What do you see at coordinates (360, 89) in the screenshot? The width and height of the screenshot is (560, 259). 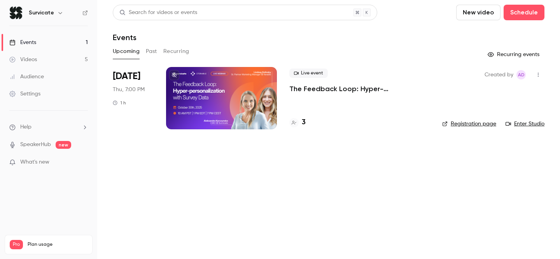 I see `p: The Feedback Loop: Hyper-personalization with Survey Data` at bounding box center [360, 89].